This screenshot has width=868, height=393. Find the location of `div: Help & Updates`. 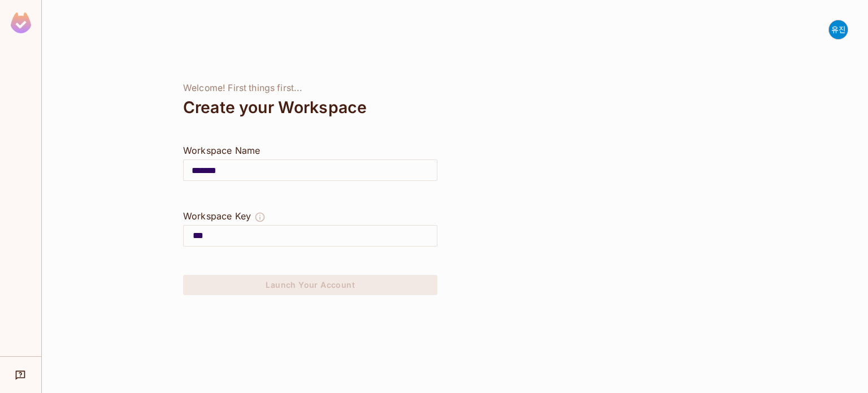

div: Help & Updates is located at coordinates (21, 375).